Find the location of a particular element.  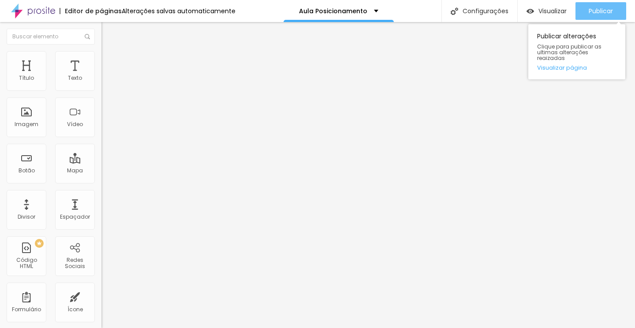

button: Publicar is located at coordinates (601, 11).